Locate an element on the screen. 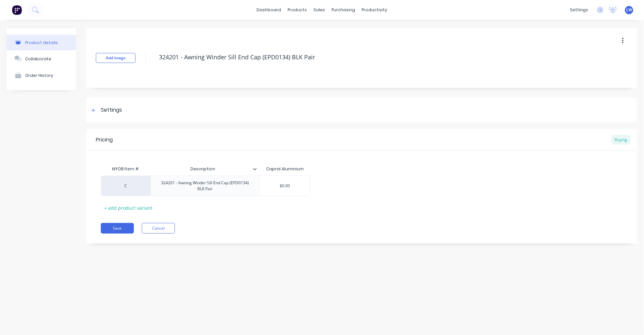  div: settings is located at coordinates (579, 10).